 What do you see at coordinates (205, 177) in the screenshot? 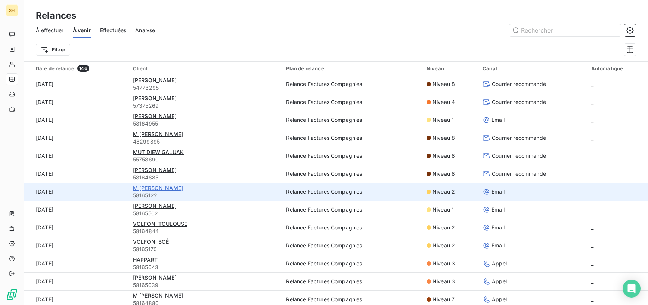
I see `span: 58164885` at bounding box center [205, 177].